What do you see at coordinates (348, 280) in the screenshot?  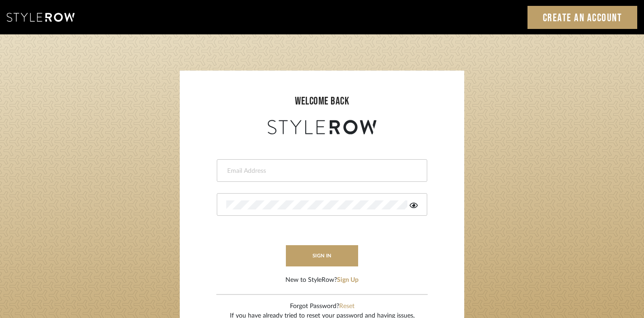 I see `button: Sign Up` at bounding box center [348, 280].